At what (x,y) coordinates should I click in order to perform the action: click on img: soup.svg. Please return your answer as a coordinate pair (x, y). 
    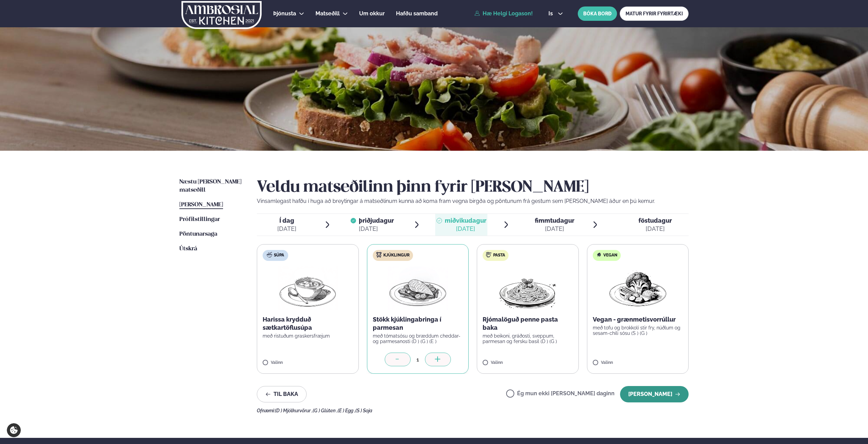
    Looking at the image, I should click on (269, 255).